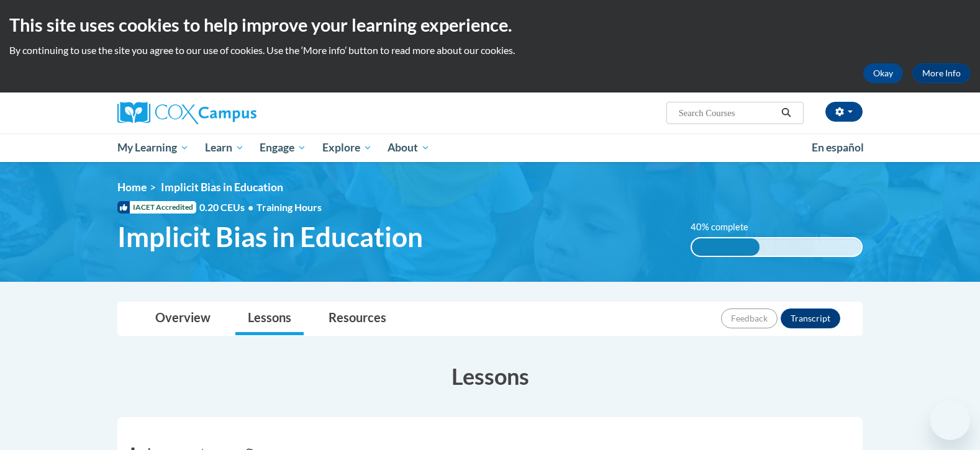 Image resolution: width=980 pixels, height=450 pixels. I want to click on span: About, so click(408, 148).